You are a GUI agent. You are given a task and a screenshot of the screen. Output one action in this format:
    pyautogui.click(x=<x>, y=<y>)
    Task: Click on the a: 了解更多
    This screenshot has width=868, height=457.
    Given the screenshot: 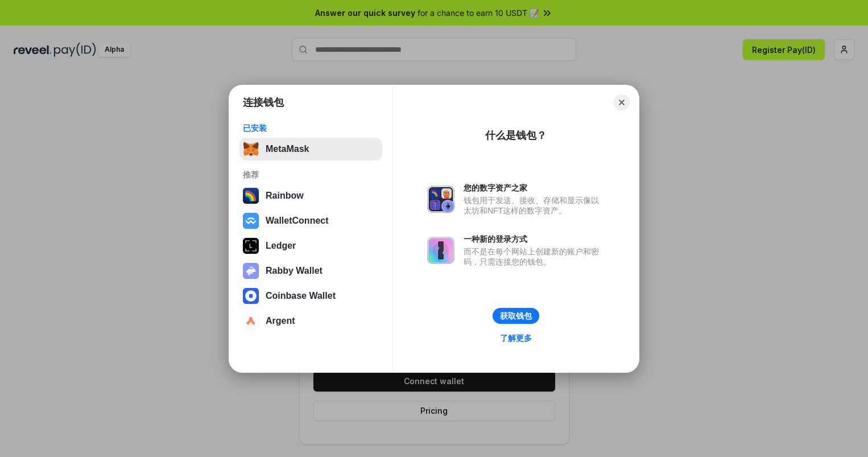 What is the action you would take?
    pyautogui.click(x=516, y=338)
    